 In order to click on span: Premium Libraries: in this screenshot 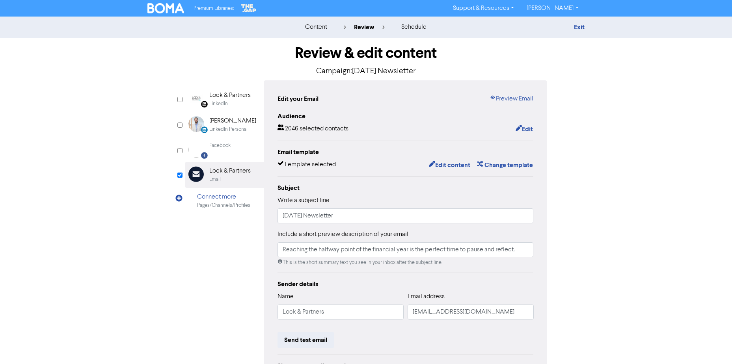, I will do `click(214, 8)`.